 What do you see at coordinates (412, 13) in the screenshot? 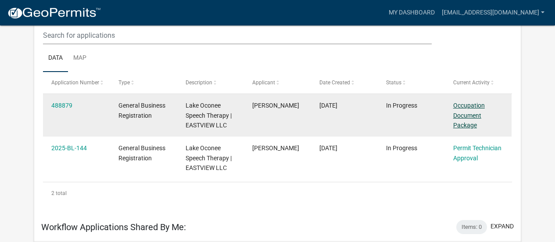
I see `a: My Dashboard` at bounding box center [412, 13].